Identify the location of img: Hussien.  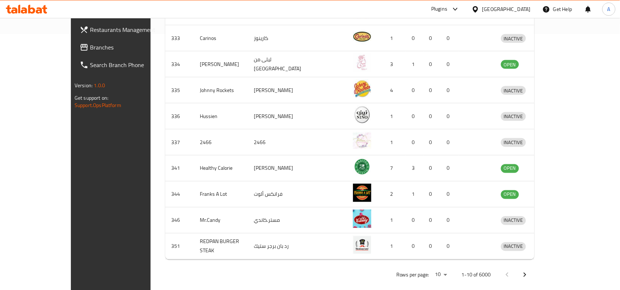
(362, 115).